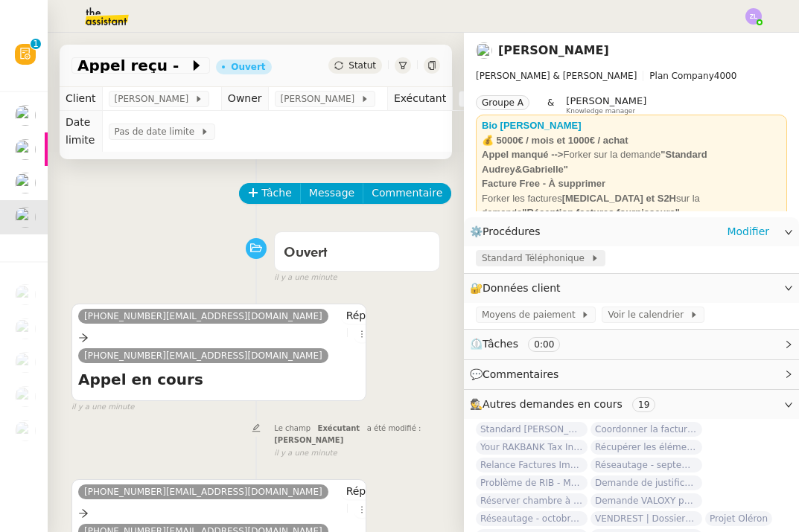 This screenshot has width=799, height=532. What do you see at coordinates (26, 329) in the screenshot?
I see `img: users%2FrssbVgR8pSYriYNmUDKzQX9syo02%2Favatar%2Fb215b948-7ecd-4adc-935c-e0e4aeaee93e` at bounding box center [26, 329].